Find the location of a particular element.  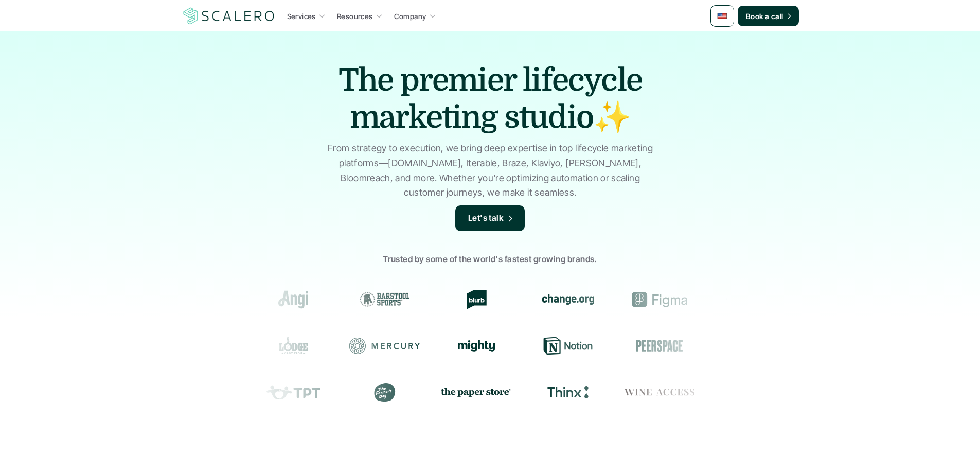

p: From strategy to execution, we bring deep expertise in top lifecycle marketing platforms—[DOMAIN_... is located at coordinates (490, 171).